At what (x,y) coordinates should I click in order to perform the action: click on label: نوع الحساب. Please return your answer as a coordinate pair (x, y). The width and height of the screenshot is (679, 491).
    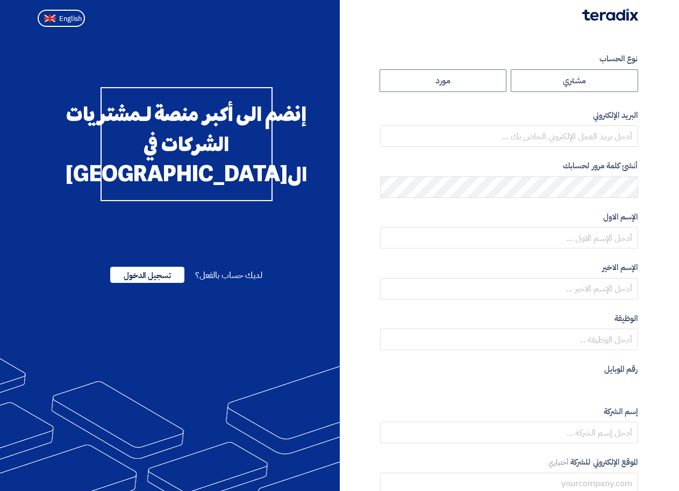
    Looking at the image, I should click on (509, 59).